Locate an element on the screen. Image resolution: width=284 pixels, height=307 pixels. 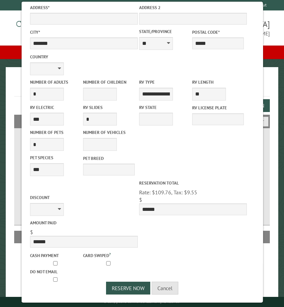
small: © Campground Commander LLC. All rights reserved. is located at coordinates (142, 302).